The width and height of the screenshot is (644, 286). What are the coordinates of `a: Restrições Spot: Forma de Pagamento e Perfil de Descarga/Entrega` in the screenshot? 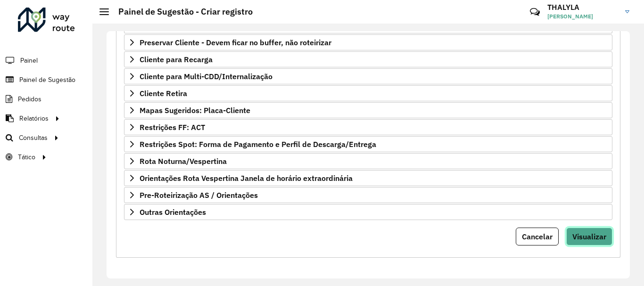 It's located at (368, 144).